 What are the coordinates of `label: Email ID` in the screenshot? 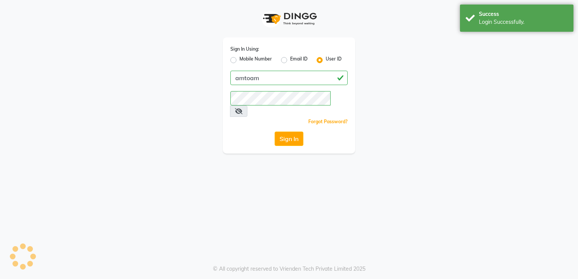 It's located at (299, 60).